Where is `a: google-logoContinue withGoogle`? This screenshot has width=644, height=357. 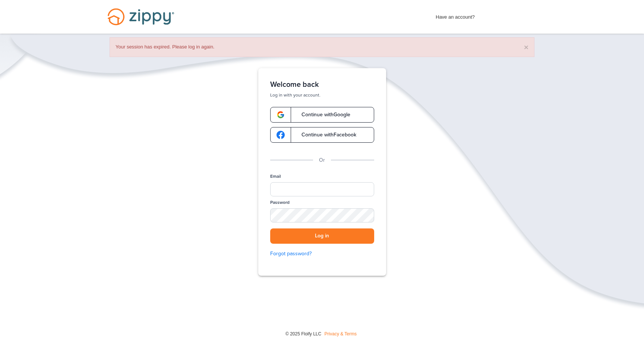 a: google-logoContinue withGoogle is located at coordinates (322, 115).